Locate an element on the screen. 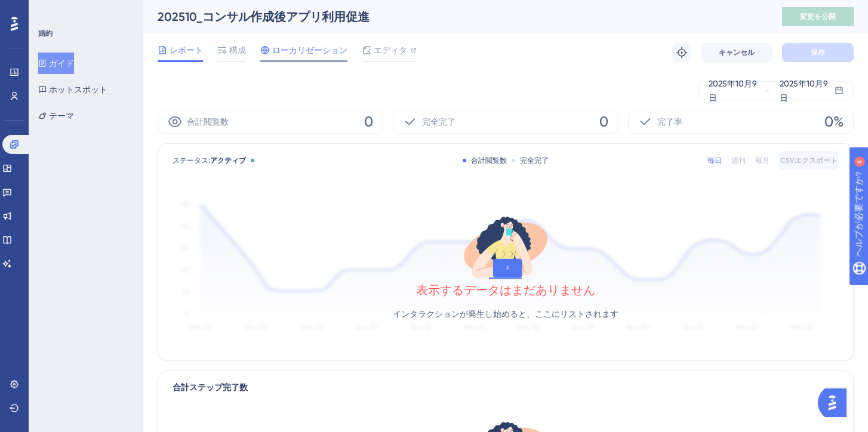  font: 毎月 is located at coordinates (762, 161).